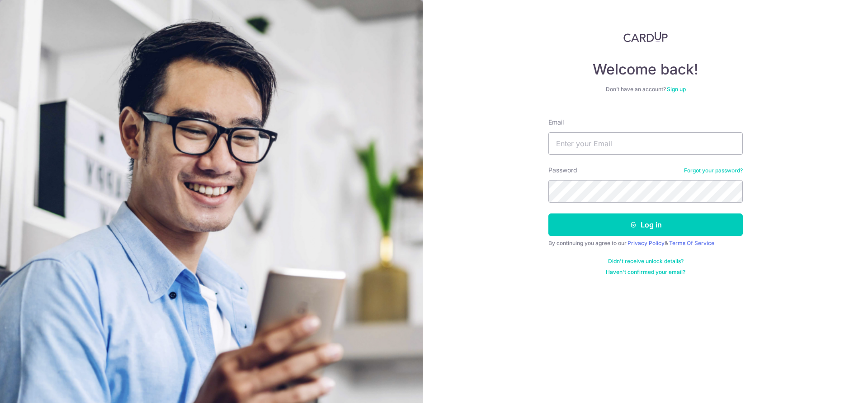 The image size is (868, 403). What do you see at coordinates (646, 272) in the screenshot?
I see `a: Haven't confirmed your email?` at bounding box center [646, 272].